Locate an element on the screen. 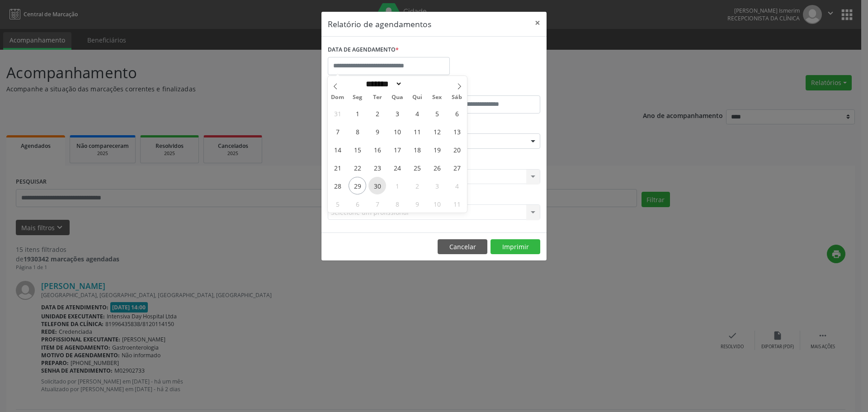 Image resolution: width=868 pixels, height=412 pixels. h5: Relatório de agendamentos is located at coordinates (379, 24).